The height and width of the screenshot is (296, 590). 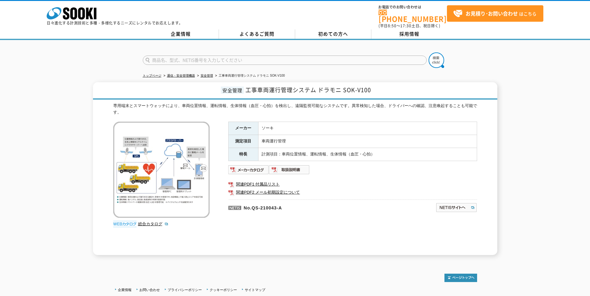 I want to click on a: お見積り･お問い合わせはこちら, so click(x=495, y=13).